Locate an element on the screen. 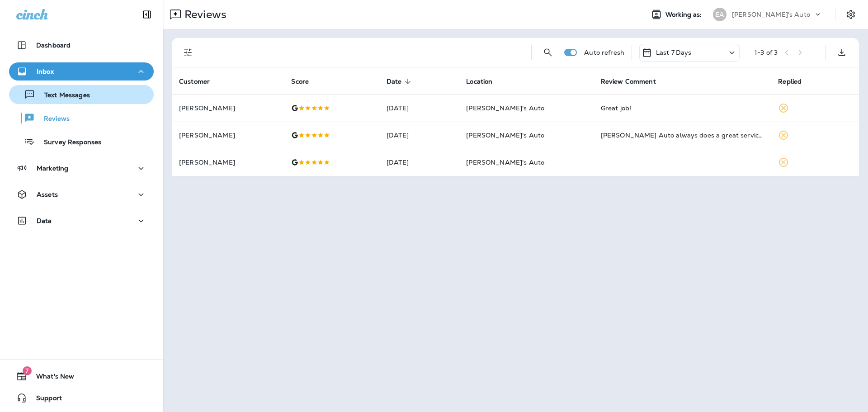 The image size is (868, 412). p: Text Messages is located at coordinates (63, 96).